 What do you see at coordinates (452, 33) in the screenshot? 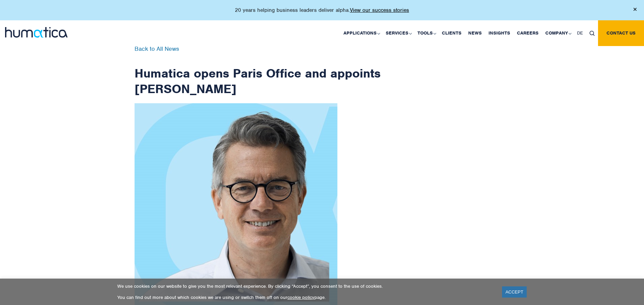
I see `a: Clients` at bounding box center [452, 33].